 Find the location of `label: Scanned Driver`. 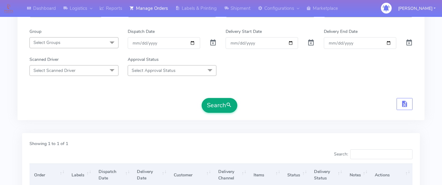

label: Scanned Driver is located at coordinates (44, 59).